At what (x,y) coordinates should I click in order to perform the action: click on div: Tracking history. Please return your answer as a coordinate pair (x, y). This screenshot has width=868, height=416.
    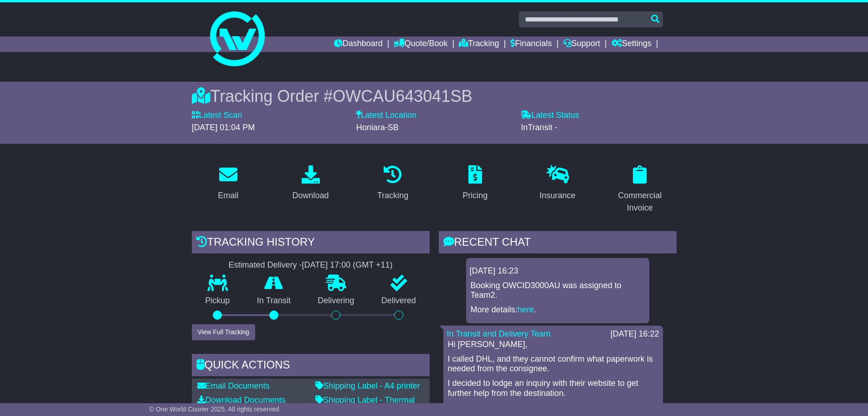
    Looking at the image, I should click on (310, 243).